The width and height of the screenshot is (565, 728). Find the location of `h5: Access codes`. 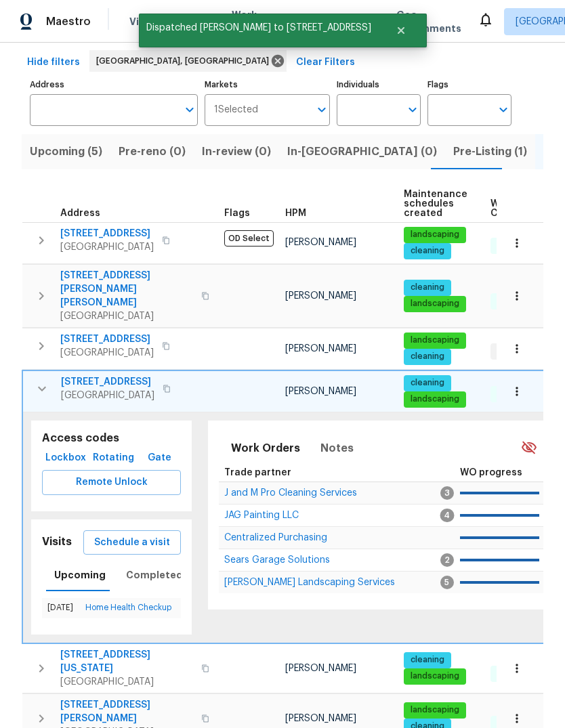

h5: Access codes is located at coordinates (111, 438).